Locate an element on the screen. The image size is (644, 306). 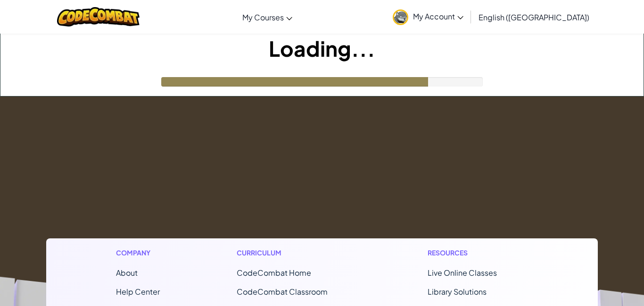
a: Help Center is located at coordinates (138, 291).